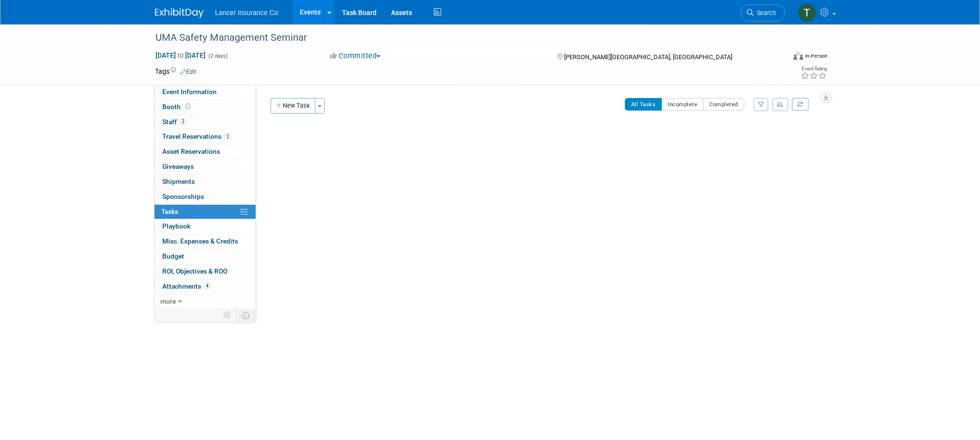 The height and width of the screenshot is (440, 980). Describe the element at coordinates (179, 13) in the screenshot. I see `img: ExhibitDay` at that location.